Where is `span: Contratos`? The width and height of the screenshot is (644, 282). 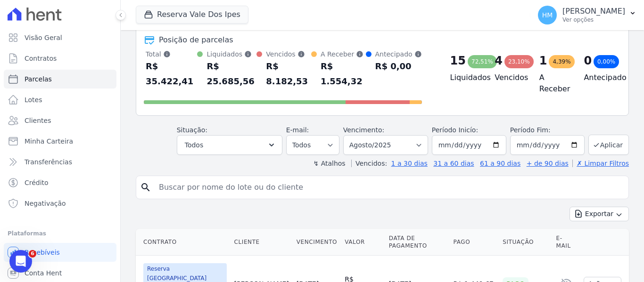 span: Contratos is located at coordinates (40, 58).